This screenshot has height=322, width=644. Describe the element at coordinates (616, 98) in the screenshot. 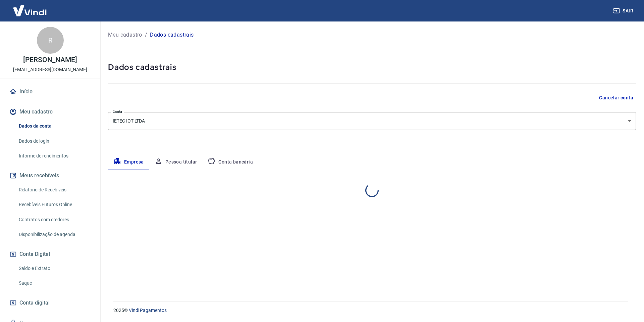

I see `button: Cancelar conta` at that location.